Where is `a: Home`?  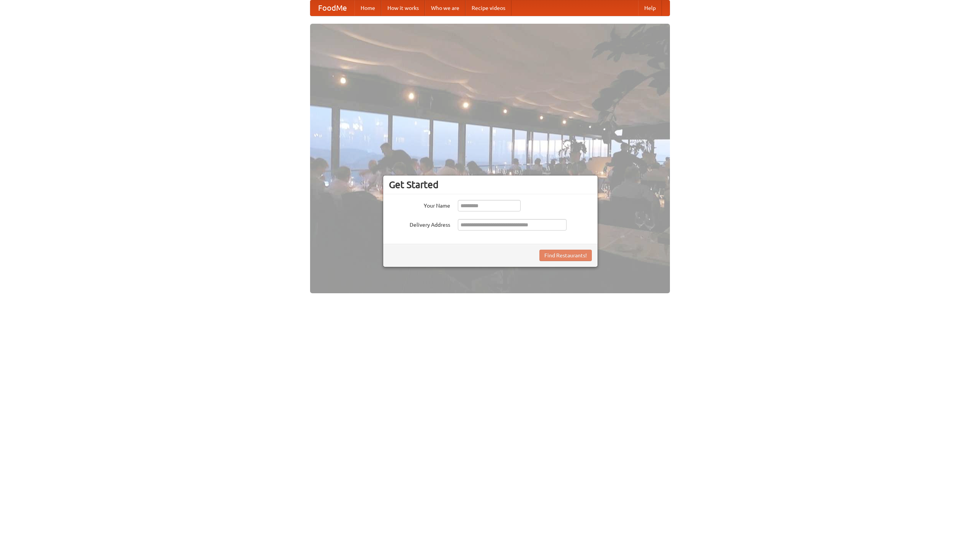
a: Home is located at coordinates (368, 8).